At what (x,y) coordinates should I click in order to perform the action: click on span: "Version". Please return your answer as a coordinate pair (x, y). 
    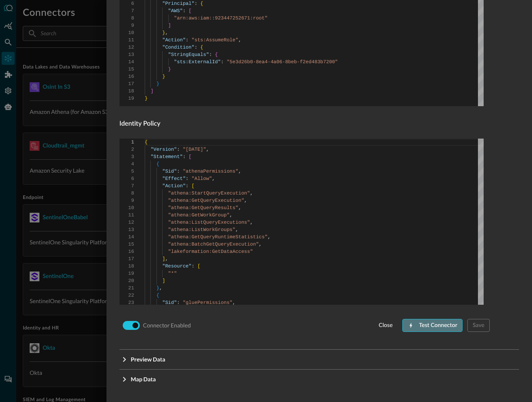
    Looking at the image, I should click on (163, 150).